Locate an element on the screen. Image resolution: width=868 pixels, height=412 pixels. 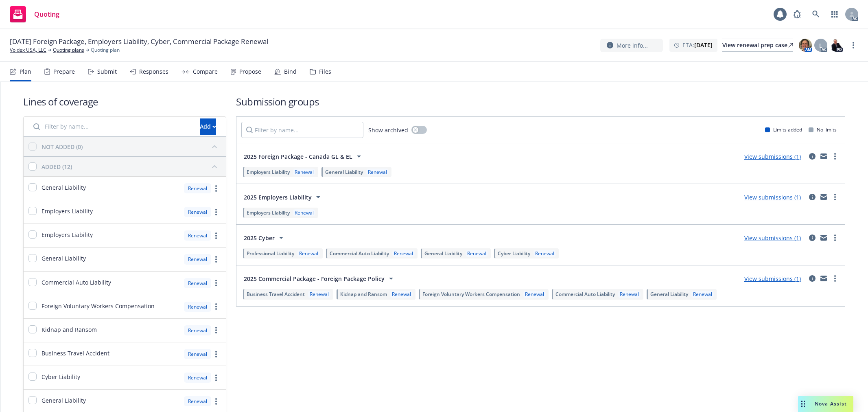
button: ADDED (12) is located at coordinates (131, 166).